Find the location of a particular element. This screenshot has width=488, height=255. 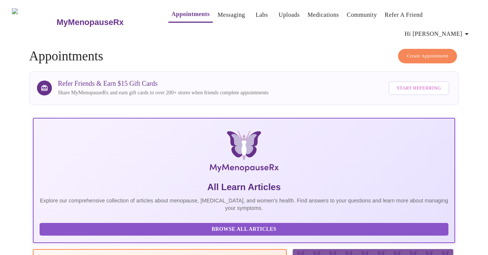

button: Browse All Articles is located at coordinates (244, 229).